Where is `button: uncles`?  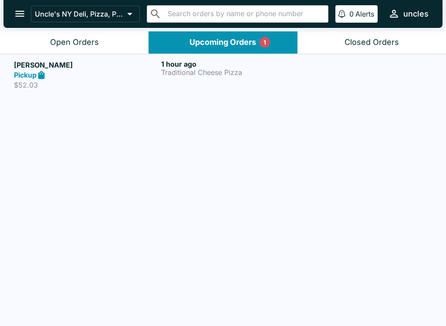
button: uncles is located at coordinates (409, 14).